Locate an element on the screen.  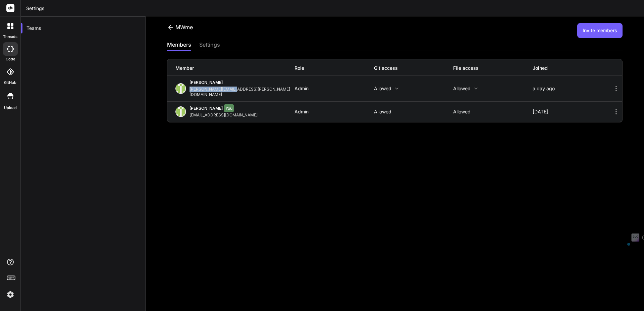
div: File access is located at coordinates (493, 68).